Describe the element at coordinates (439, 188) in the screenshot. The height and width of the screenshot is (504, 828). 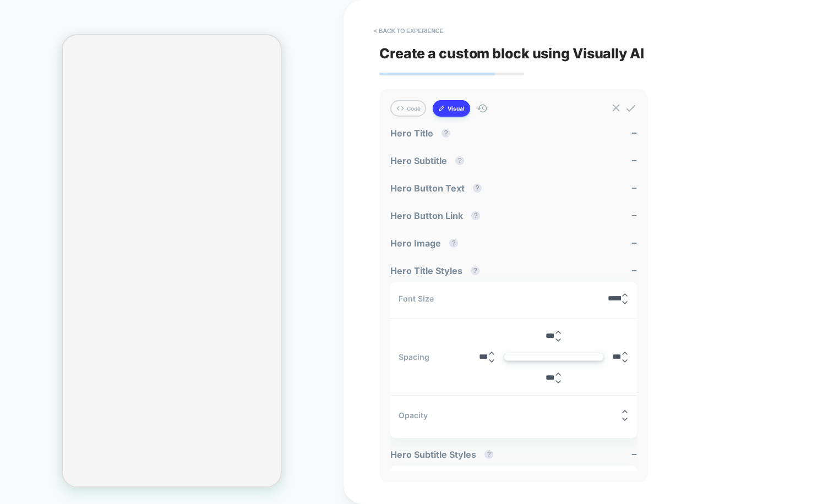
I see `span: Hero Button Text` at that location.